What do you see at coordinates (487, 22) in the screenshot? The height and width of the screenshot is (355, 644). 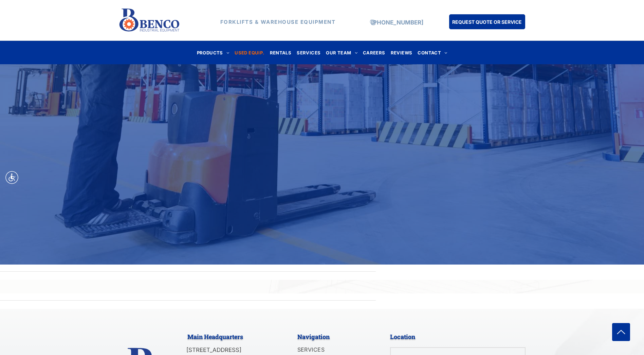 I see `a: REQUEST QUOTE OR SERVICE` at bounding box center [487, 22].